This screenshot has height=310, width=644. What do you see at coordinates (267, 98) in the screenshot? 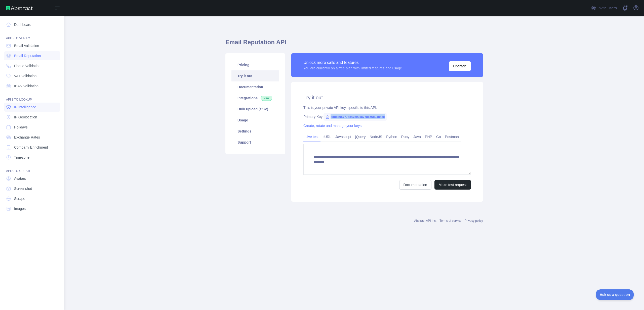
I see `span: New` at bounding box center [267, 98].